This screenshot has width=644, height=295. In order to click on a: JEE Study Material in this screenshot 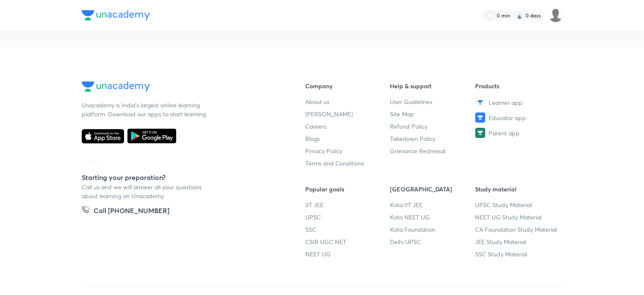, I will do `click(518, 241)`.